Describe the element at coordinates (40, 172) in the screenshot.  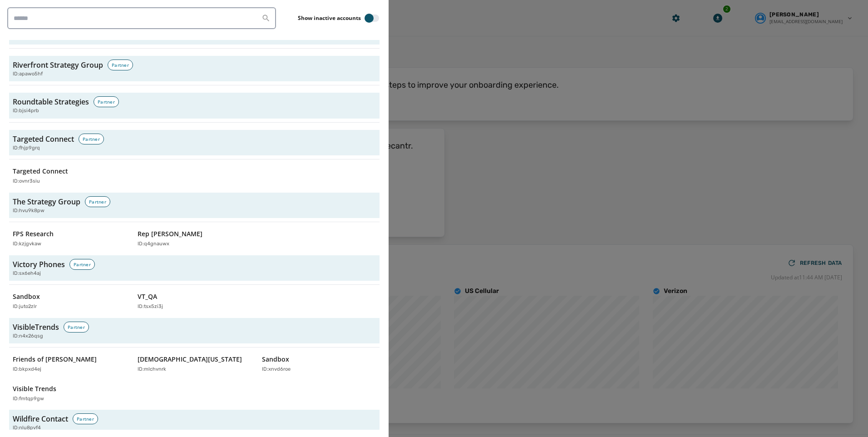
I see `p: Targeted Connect` at that location.